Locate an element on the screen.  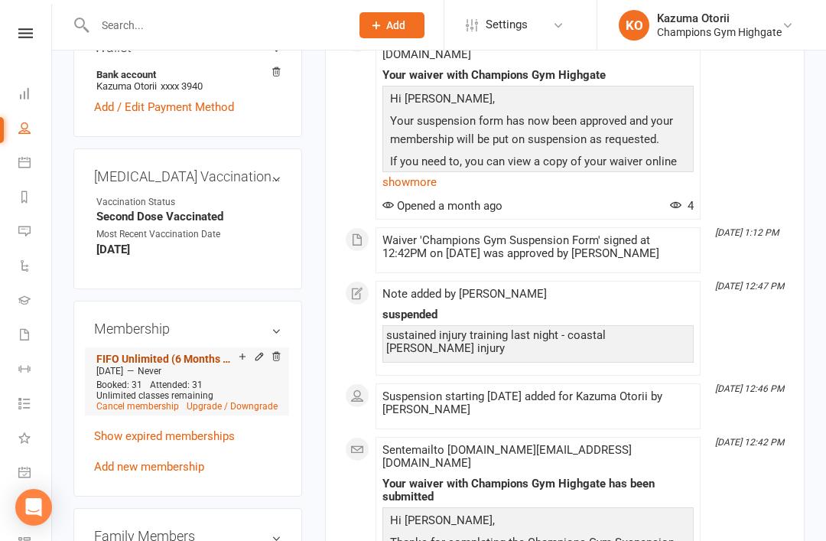
a: Cancel membership is located at coordinates (138, 406).